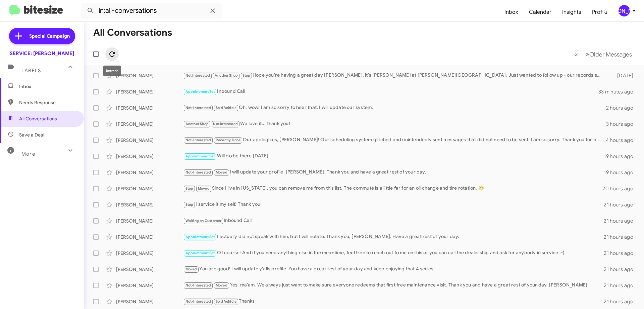 The image size is (644, 309). Describe the element at coordinates (609, 54) in the screenshot. I see `button: Next` at that location.